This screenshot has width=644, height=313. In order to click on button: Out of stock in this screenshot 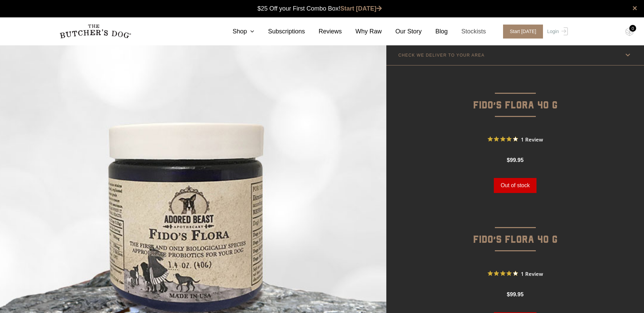, I will do `click(515, 186)`.